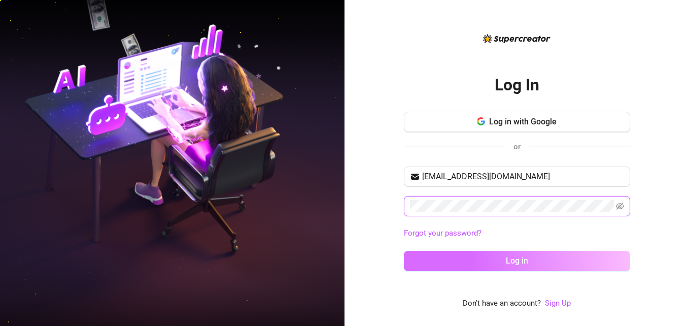  What do you see at coordinates (517, 85) in the screenshot?
I see `h2: Log In` at bounding box center [517, 85].